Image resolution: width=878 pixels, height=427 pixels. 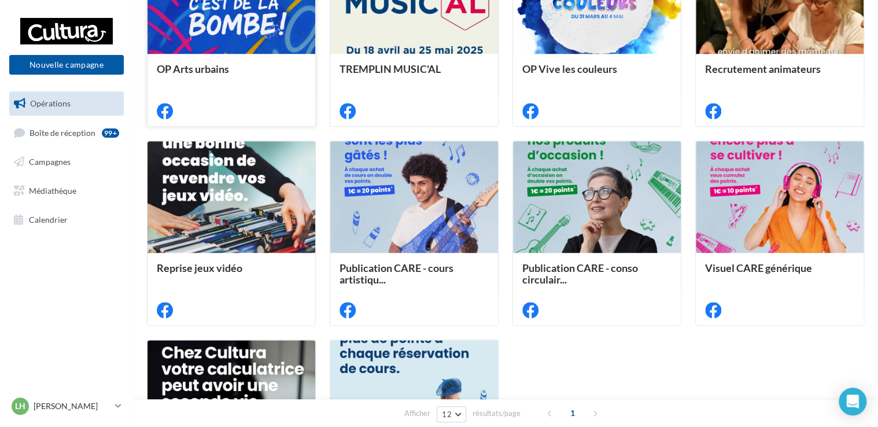 What do you see at coordinates (451, 414) in the screenshot?
I see `button: 12` at bounding box center [451, 414].